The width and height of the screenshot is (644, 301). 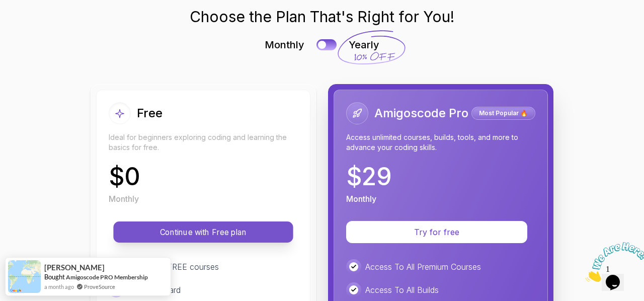 What do you see at coordinates (124, 177) in the screenshot?
I see `p: $ 0` at bounding box center [124, 177].